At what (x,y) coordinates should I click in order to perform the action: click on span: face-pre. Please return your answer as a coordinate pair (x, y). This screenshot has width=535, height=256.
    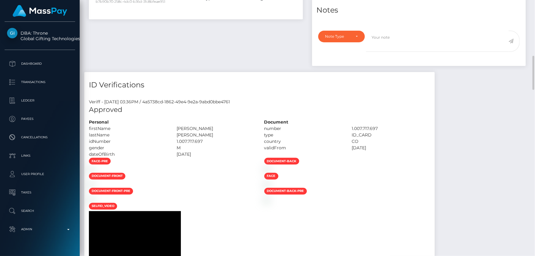
    Looking at the image, I should click on (100, 161).